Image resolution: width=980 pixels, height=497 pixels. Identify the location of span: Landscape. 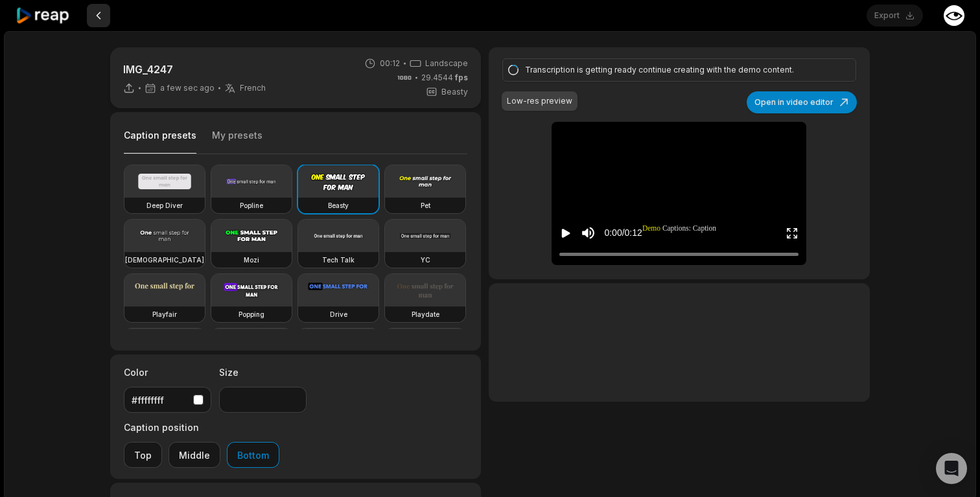
(447, 63).